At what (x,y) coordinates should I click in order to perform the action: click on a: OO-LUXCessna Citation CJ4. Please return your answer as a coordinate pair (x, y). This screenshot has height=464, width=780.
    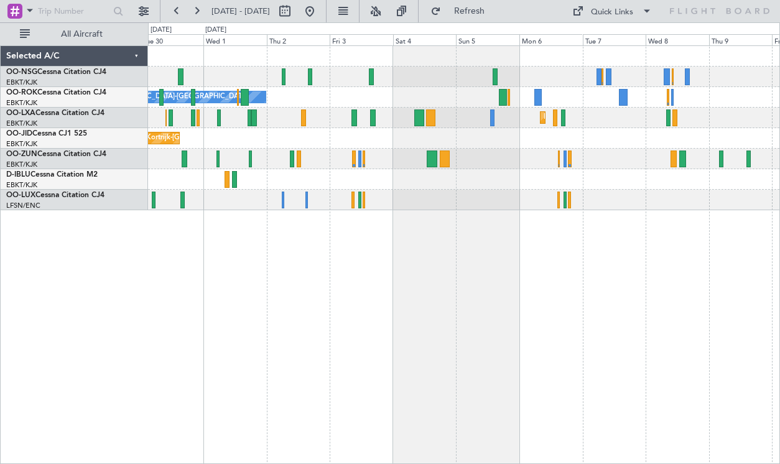
    Looking at the image, I should click on (55, 195).